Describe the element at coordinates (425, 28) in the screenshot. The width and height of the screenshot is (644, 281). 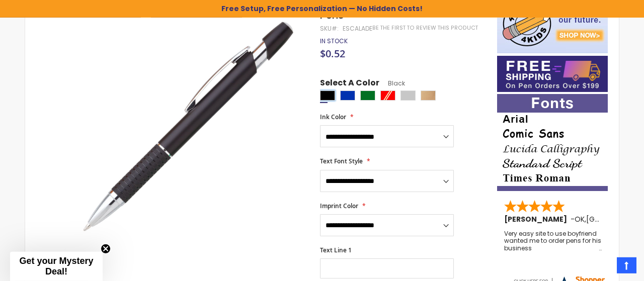
I see `a: Be the first to review this product` at that location.